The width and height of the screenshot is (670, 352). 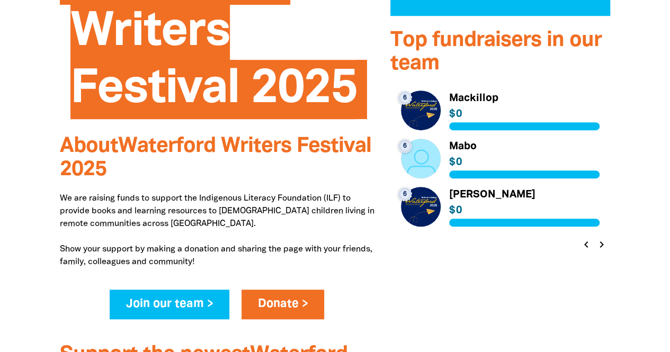 What do you see at coordinates (215, 158) in the screenshot?
I see `span: About Waterford Writers Festival 2025` at bounding box center [215, 158].